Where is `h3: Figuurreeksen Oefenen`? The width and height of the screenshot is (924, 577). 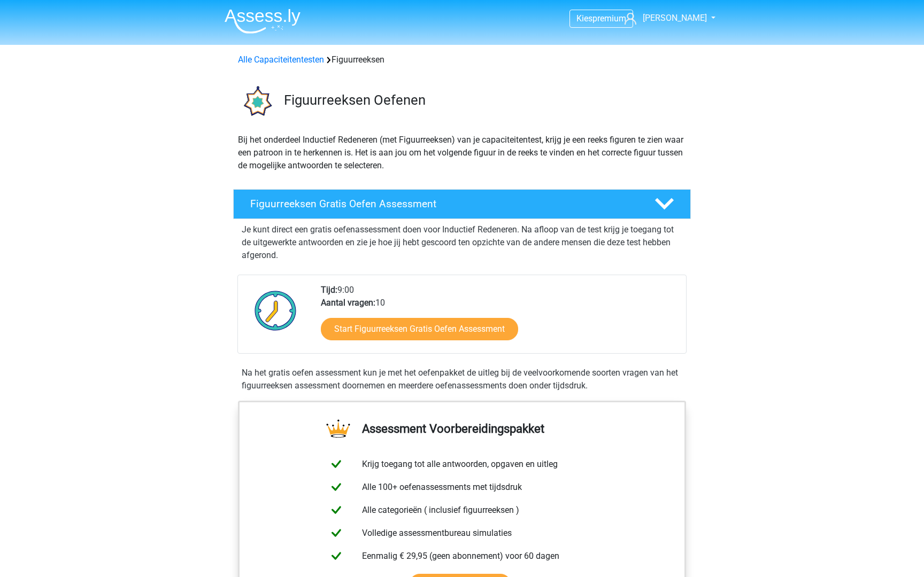
h3: Figuurreeksen Oefenen is located at coordinates (483, 100).